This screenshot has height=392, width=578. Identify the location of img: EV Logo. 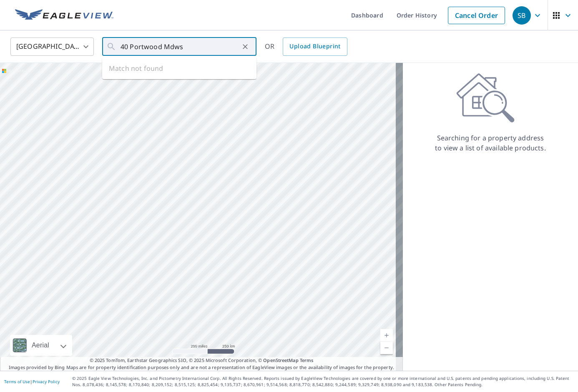
(64, 16).